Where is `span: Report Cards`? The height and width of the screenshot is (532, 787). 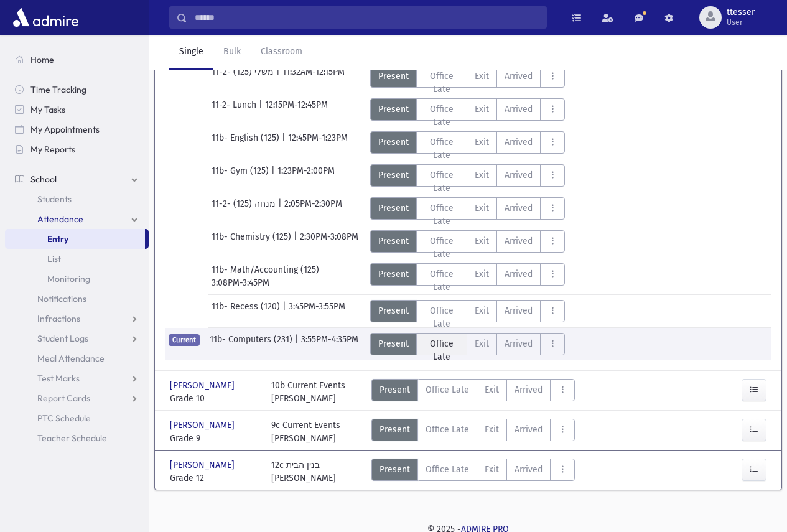
span: Report Cards is located at coordinates (64, 398).